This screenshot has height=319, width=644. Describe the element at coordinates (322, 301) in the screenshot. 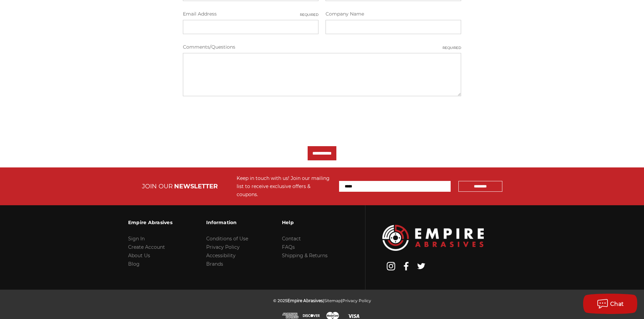

I see `p: © 2025 | |` at that location.